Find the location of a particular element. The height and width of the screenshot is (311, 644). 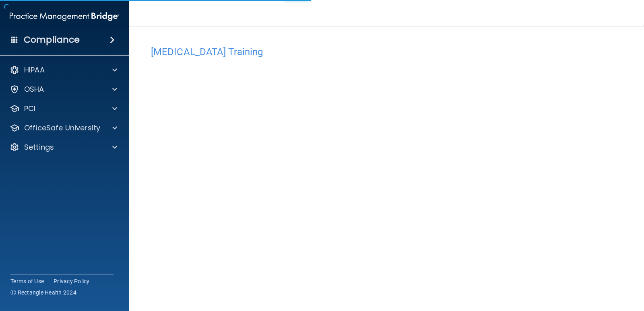

a: PCI is located at coordinates (63, 109).